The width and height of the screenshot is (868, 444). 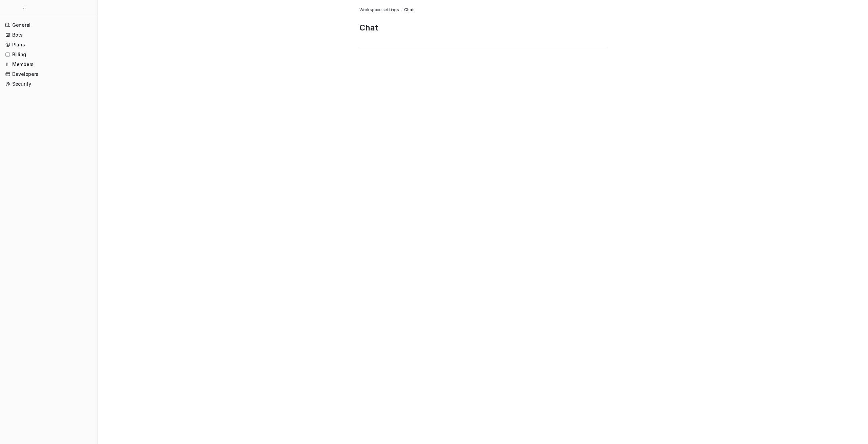 What do you see at coordinates (48, 44) in the screenshot?
I see `a: Plans` at bounding box center [48, 44].